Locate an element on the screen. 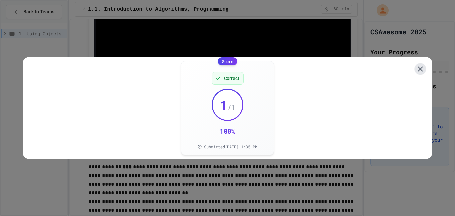 The height and width of the screenshot is (216, 455). div: Score is located at coordinates (227, 61).